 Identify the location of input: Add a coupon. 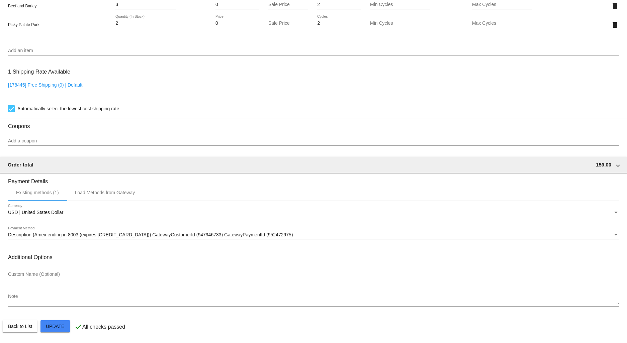
(313, 141).